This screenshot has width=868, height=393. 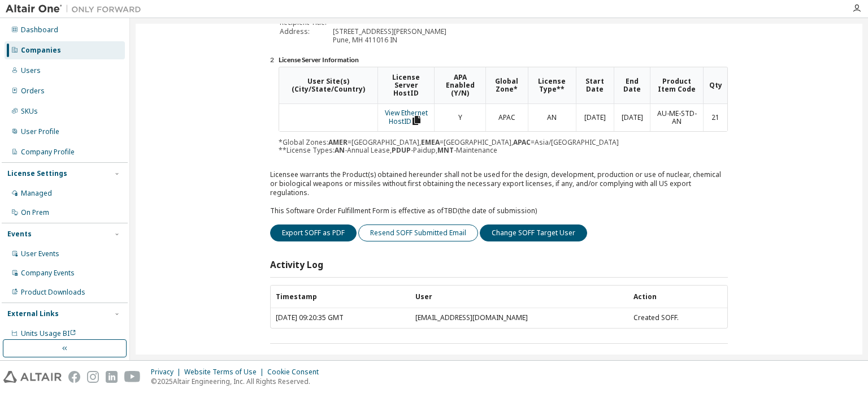 I want to click on th: Product Item Code, so click(x=676, y=85).